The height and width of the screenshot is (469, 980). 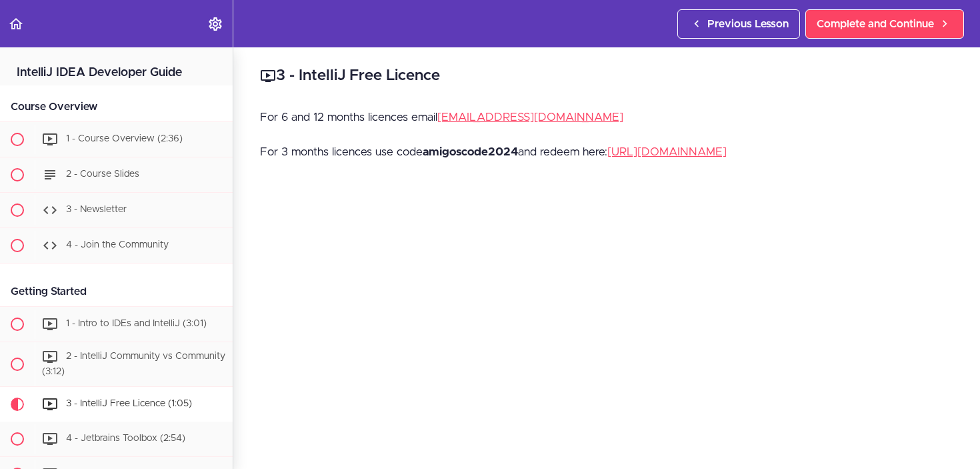 What do you see at coordinates (607, 152) in the screenshot?
I see `p: For 3 months licences use code and redeem here:` at bounding box center [607, 152].